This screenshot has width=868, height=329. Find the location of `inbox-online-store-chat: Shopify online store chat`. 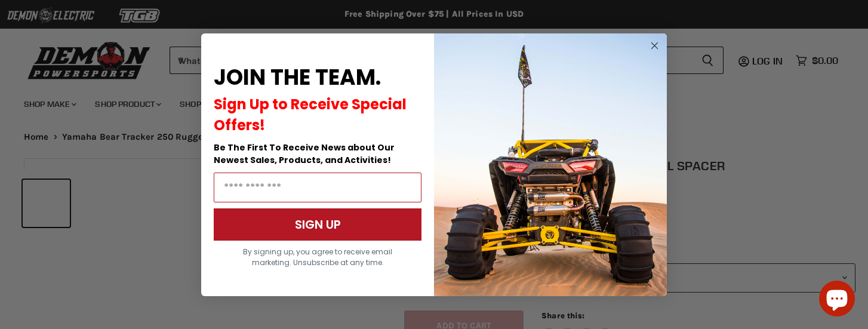

inbox-online-store-chat: Shopify online store chat is located at coordinates (837, 300).